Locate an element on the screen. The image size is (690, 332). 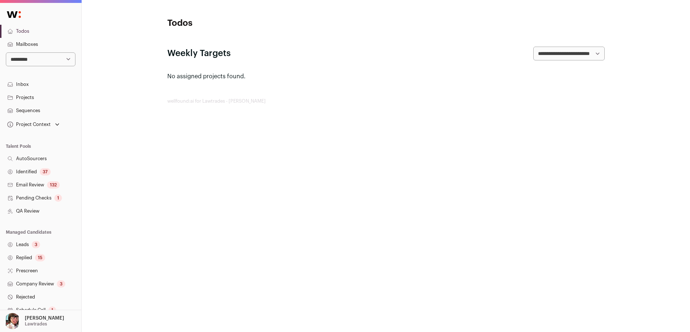
img: 14759586-medium_jpg is located at coordinates (12, 322).